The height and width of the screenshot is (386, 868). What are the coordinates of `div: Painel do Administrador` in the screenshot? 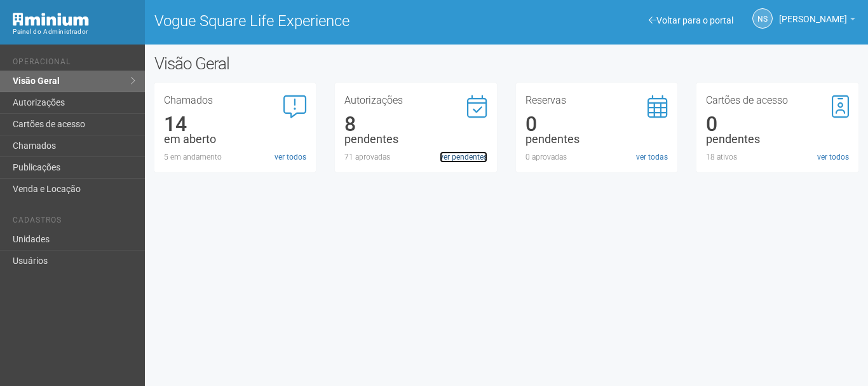 It's located at (73, 32).